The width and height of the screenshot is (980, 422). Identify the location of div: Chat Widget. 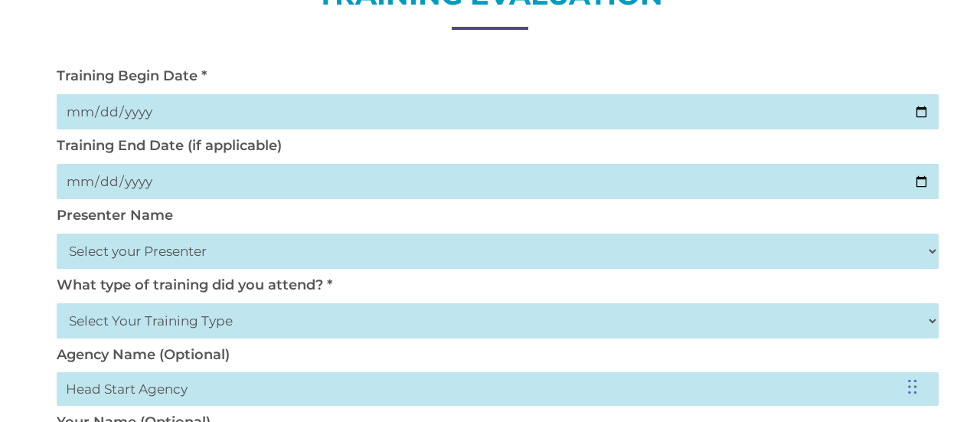
(854, 339).